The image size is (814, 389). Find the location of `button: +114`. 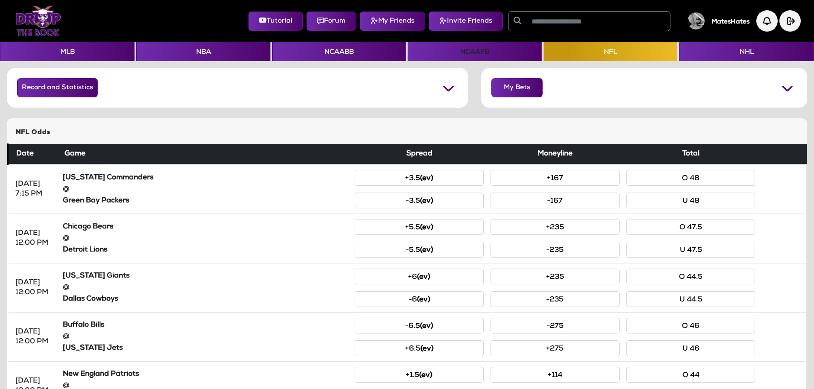

button: +114 is located at coordinates (555, 375).